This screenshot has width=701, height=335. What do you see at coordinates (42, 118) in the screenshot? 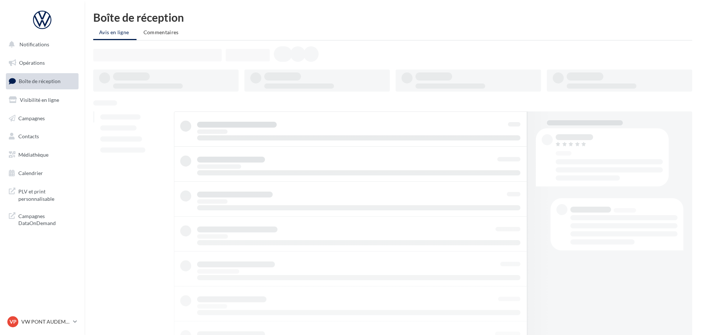
I see `a: Campagnes` at bounding box center [42, 118].